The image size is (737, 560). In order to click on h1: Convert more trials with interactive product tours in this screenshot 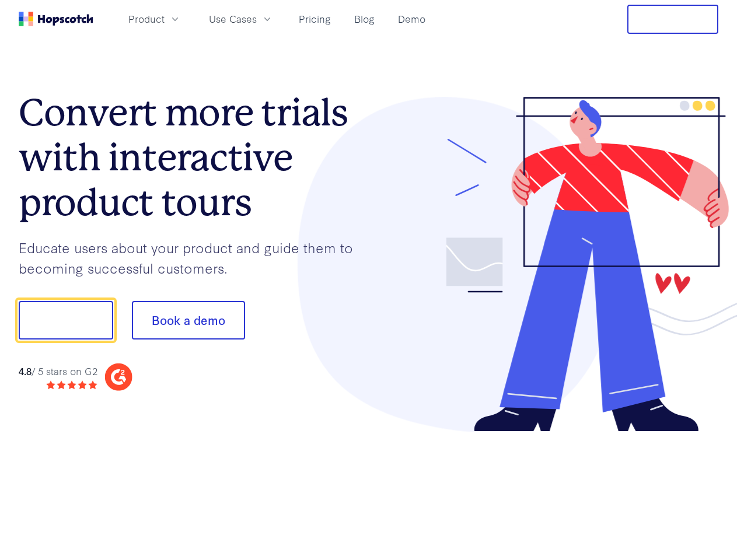, I will do `click(193, 157)`.